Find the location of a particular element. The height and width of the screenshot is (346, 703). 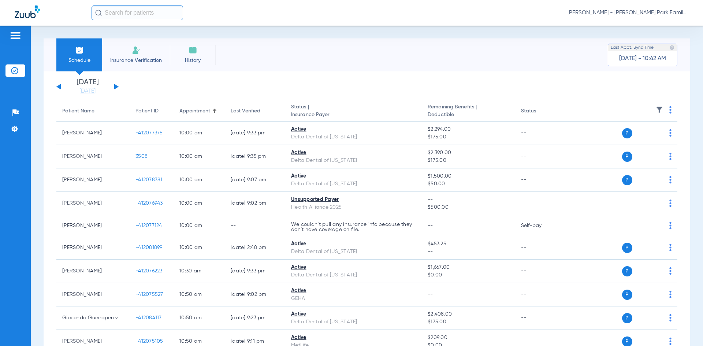

span: Last Appt. Sync Time: is located at coordinates (632, 48).